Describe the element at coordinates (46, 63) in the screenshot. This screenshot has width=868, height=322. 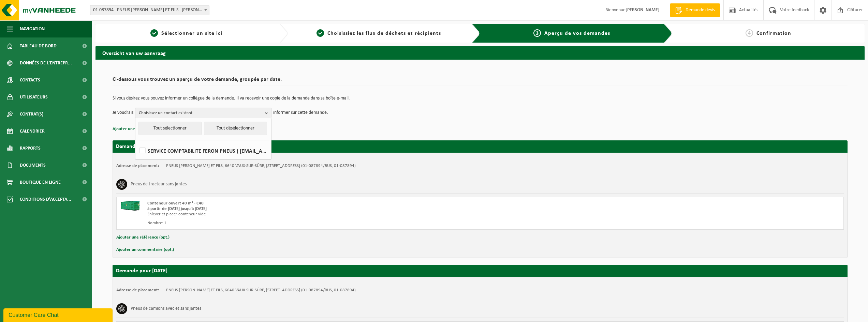
I see `span: Données de l'entrepr...` at that location.